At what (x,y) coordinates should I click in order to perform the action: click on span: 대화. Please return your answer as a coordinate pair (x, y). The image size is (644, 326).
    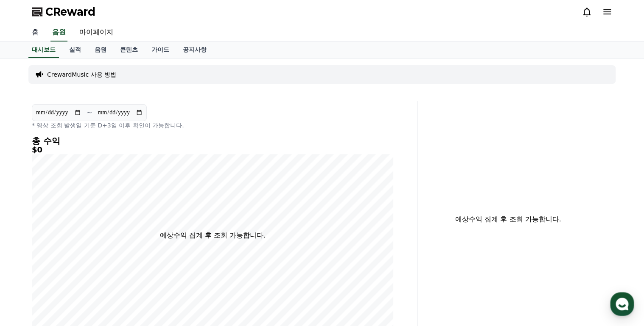
    Looking at the image, I should click on (83, 272).